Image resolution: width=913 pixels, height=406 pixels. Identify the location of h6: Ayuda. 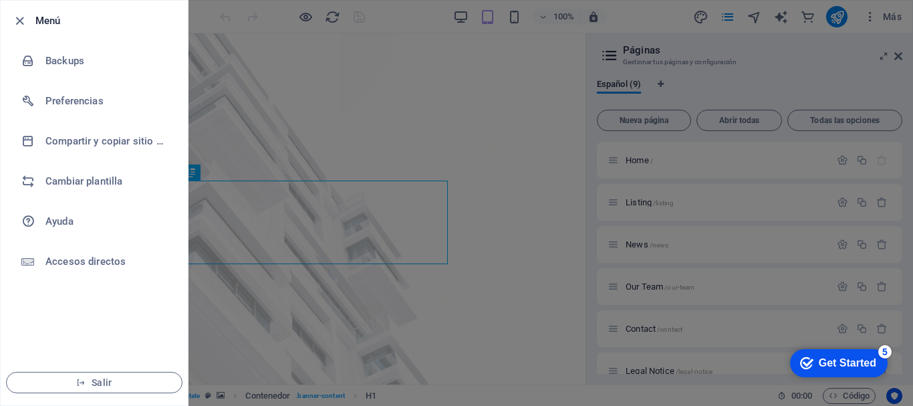
(107, 221).